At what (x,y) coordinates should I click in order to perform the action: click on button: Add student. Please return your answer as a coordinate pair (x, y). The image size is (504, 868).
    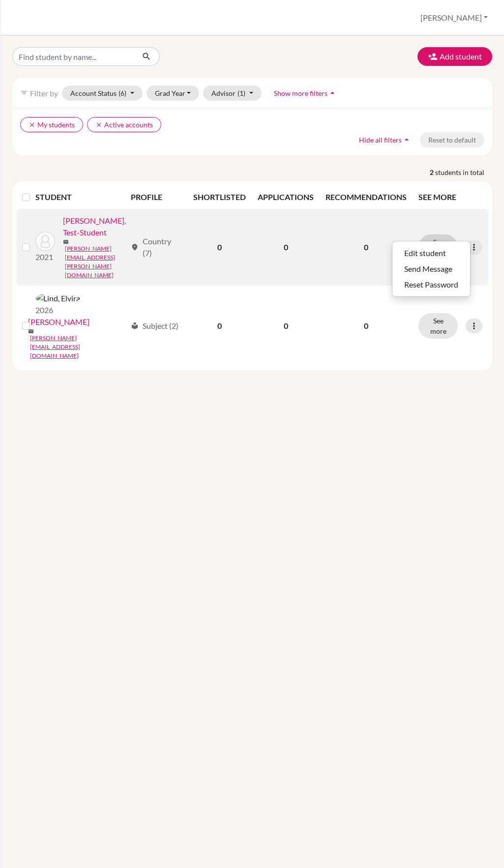
    Looking at the image, I should click on (455, 56).